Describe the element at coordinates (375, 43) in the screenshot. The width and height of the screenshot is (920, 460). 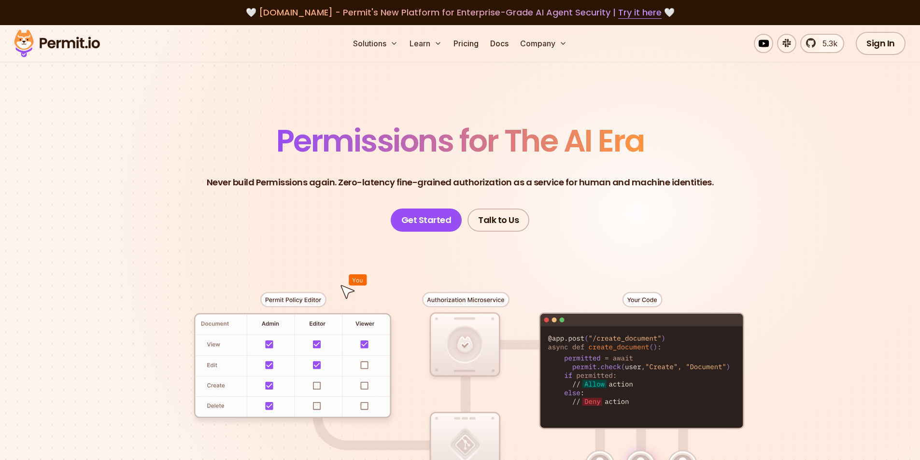
I see `button: Solutions` at that location.